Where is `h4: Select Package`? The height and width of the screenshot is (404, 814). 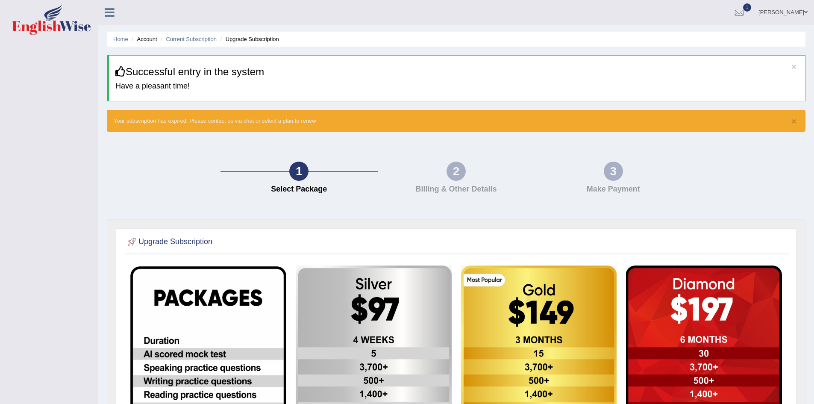 h4: Select Package is located at coordinates (299, 189).